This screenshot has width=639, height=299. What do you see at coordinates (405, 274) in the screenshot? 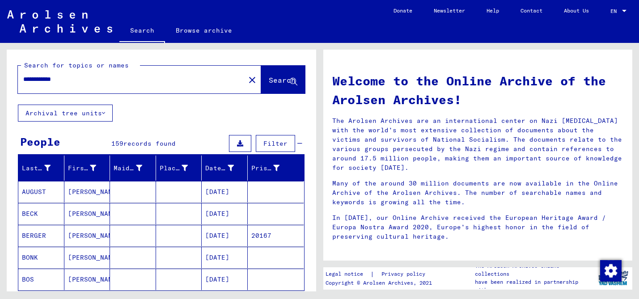
I see `a: Privacy policy` at bounding box center [405, 274].